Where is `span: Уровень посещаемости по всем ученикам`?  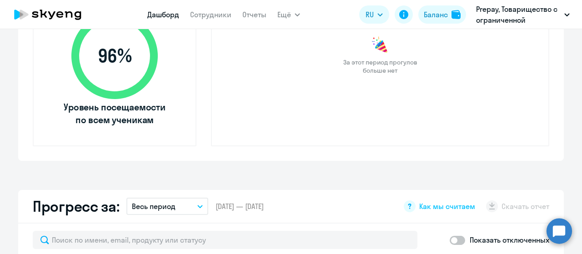 span: Уровень посещаемости по всем ученикам is located at coordinates (115, 114).